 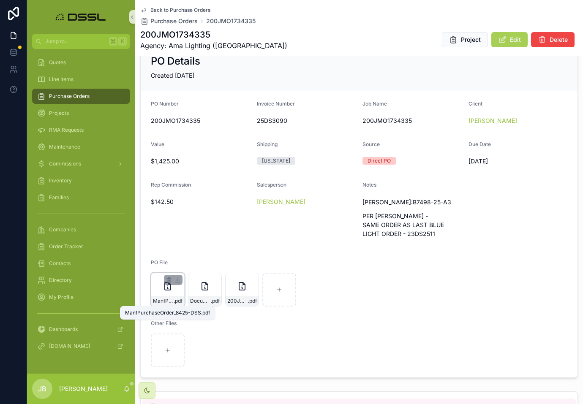 I want to click on span: Maintenance, so click(x=65, y=147).